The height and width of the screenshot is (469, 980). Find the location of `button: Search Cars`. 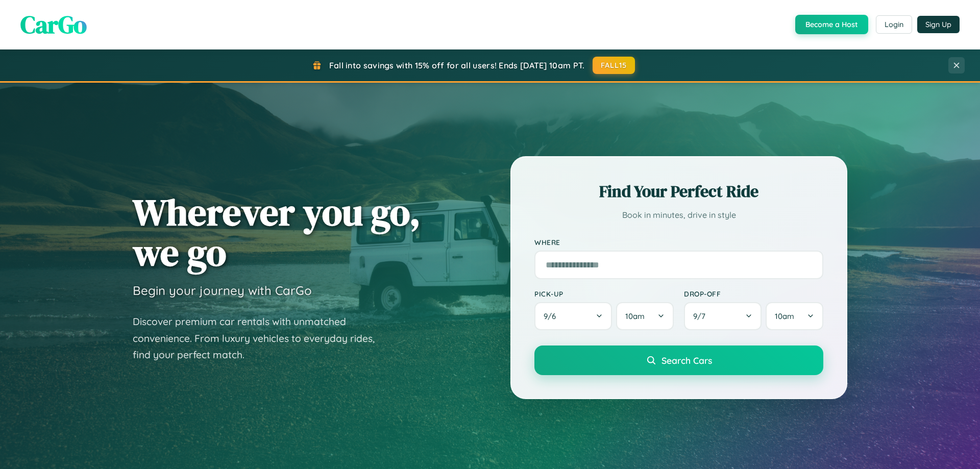

button: Search Cars is located at coordinates (679, 360).